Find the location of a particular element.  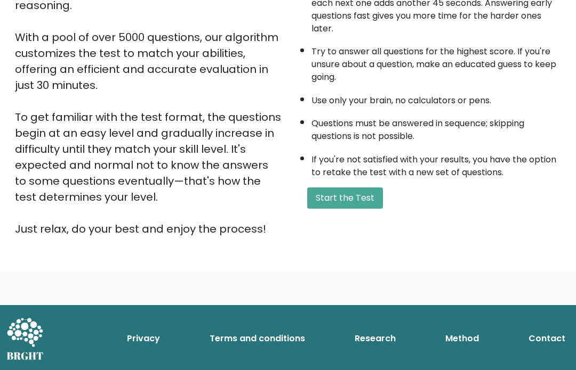

li: If you're not satisfied with your results, you have the option to retake the test with a new set ... is located at coordinates (436, 164).